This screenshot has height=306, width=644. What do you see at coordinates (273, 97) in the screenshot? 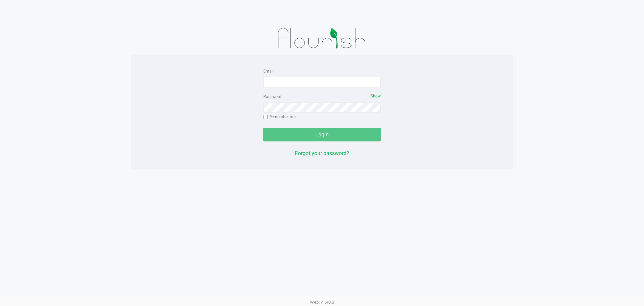
I see `label: Password` at bounding box center [273, 97].